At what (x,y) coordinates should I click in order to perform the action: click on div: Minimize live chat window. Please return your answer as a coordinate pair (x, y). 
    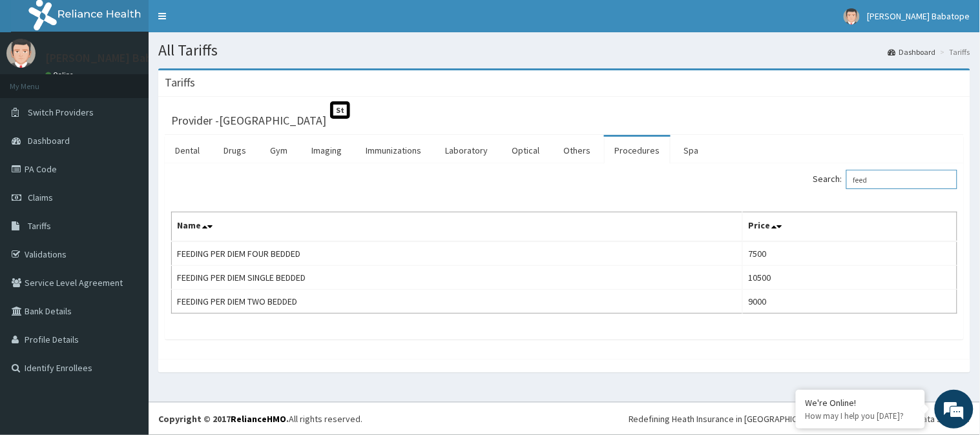
    Looking at the image, I should click on (227, 22).